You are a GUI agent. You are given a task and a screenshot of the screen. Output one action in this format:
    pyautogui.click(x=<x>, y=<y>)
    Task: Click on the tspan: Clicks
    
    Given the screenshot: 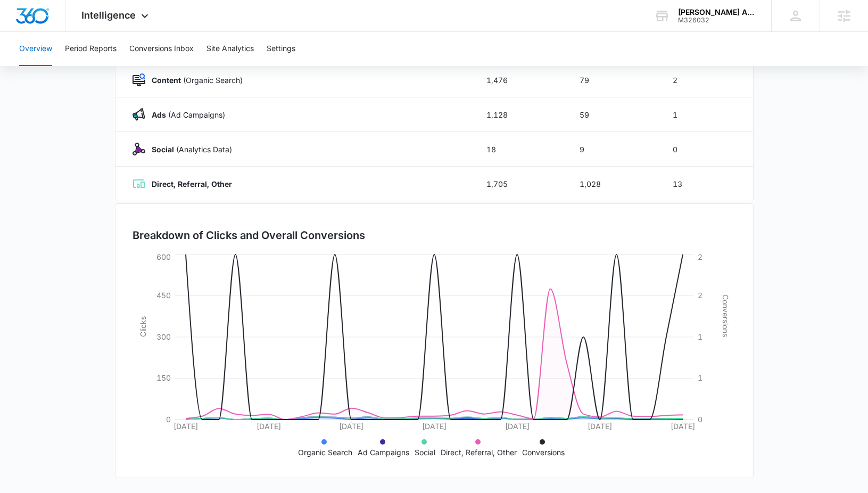 What is the action you would take?
    pyautogui.click(x=142, y=326)
    